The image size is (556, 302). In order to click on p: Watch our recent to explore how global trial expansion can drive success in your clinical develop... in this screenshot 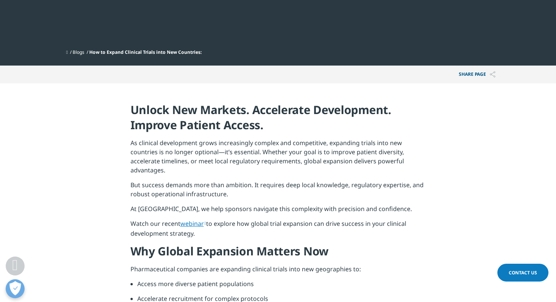, I will do `click(278, 231)`.